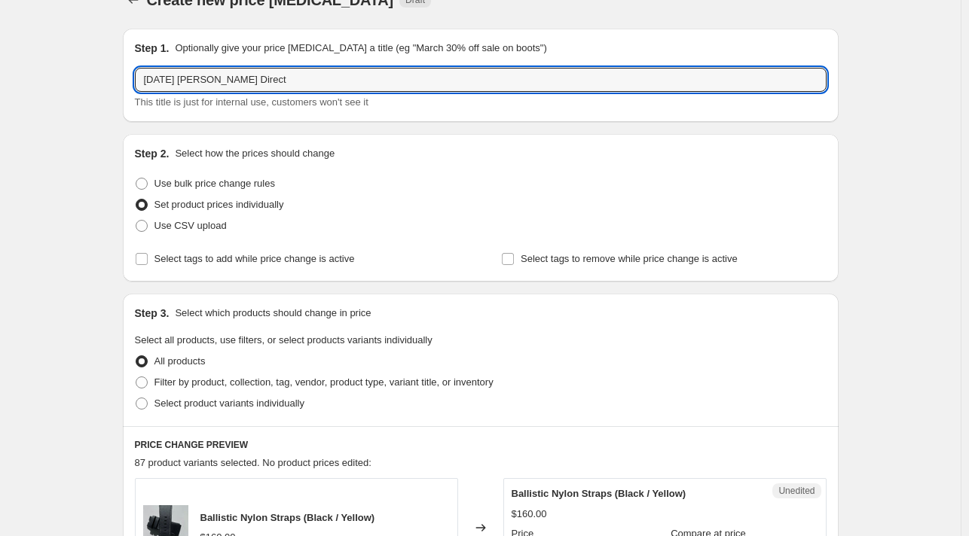 The width and height of the screenshot is (969, 536). I want to click on h2: Step 2., so click(152, 154).